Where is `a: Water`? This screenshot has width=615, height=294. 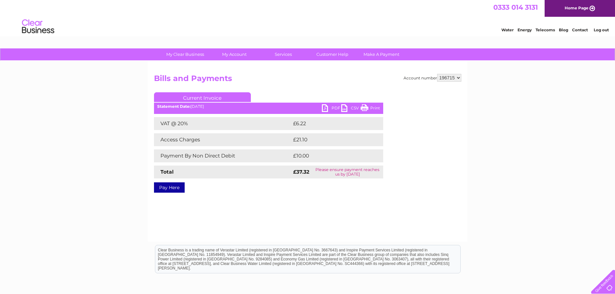 a: Water is located at coordinates (508, 30).